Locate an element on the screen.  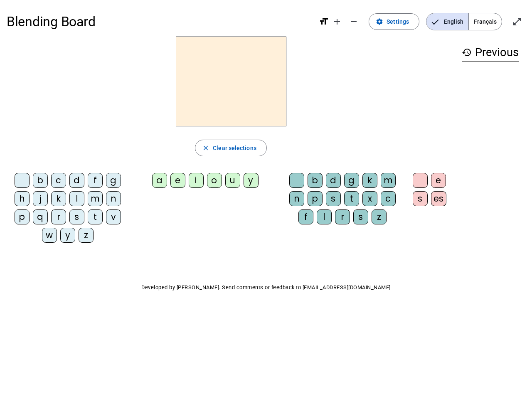
div: h is located at coordinates (22, 199).